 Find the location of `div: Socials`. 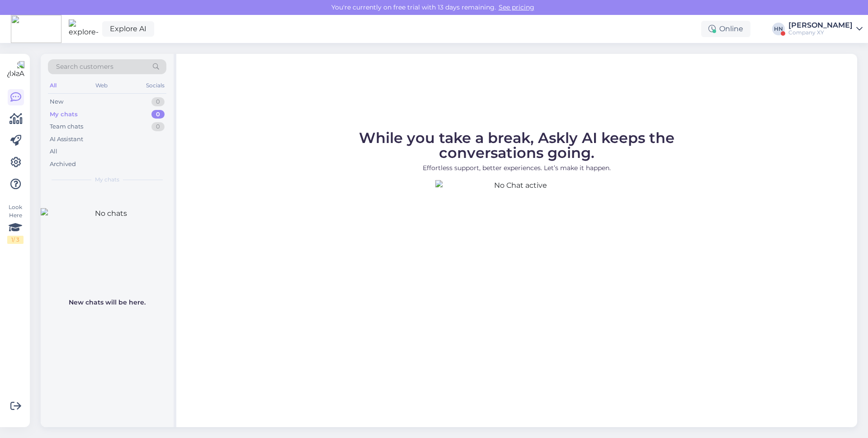

div: Socials is located at coordinates (155, 86).